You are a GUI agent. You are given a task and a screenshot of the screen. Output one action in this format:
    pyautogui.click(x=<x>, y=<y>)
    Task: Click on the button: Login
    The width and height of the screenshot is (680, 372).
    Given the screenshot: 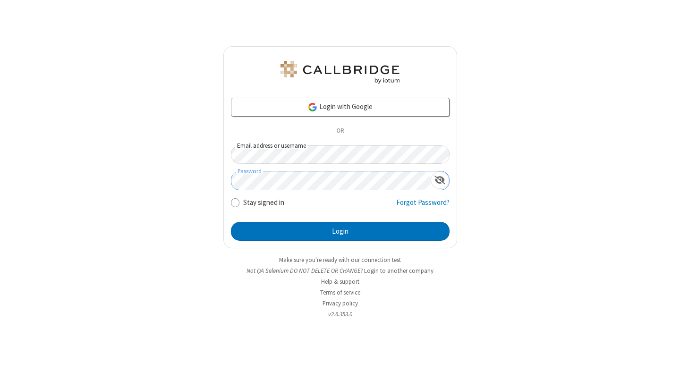 What is the action you would take?
    pyautogui.click(x=340, y=231)
    